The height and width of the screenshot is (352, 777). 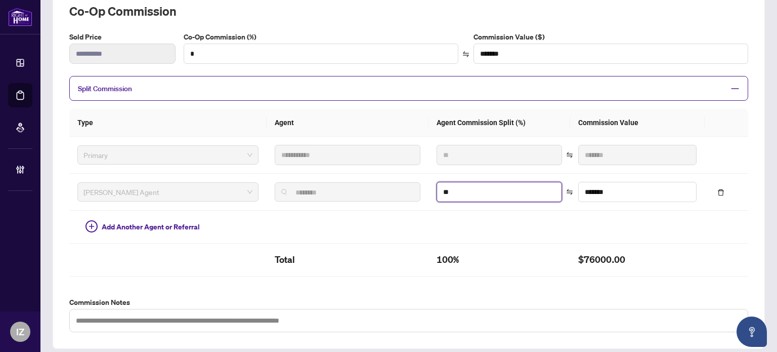 I want to click on div: Split Commission, so click(x=409, y=88).